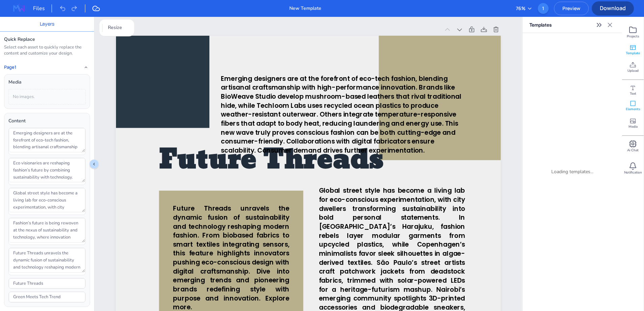 The width and height of the screenshot is (644, 311). What do you see at coordinates (613, 8) in the screenshot?
I see `span: Download` at bounding box center [613, 8].